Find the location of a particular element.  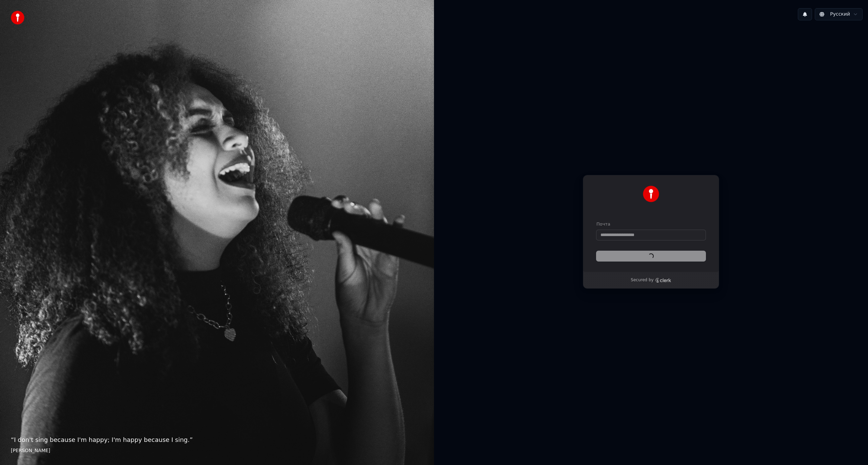

img: Youka is located at coordinates (651, 194).